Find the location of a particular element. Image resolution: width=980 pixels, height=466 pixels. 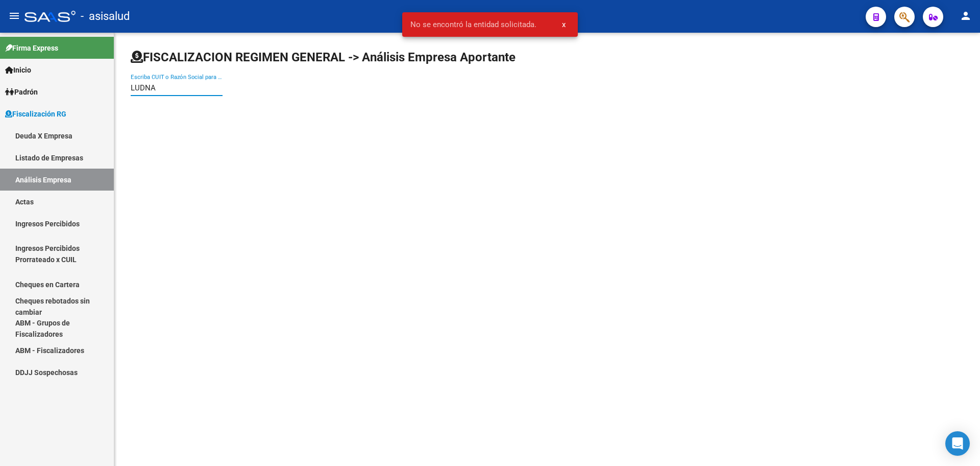

button: x is located at coordinates (564, 25).